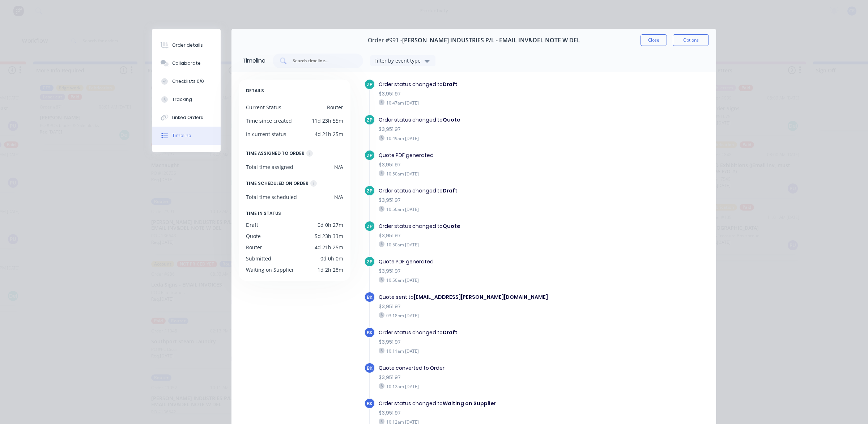 This screenshot has height=424, width=868. I want to click on span: TIME IN STATUS, so click(263, 213).